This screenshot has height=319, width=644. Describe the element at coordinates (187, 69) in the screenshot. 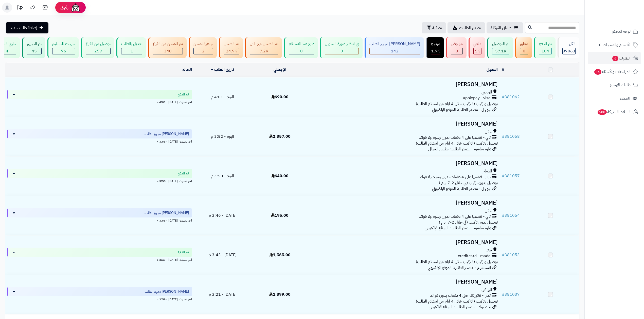

I see `a: الحالة` at that location.